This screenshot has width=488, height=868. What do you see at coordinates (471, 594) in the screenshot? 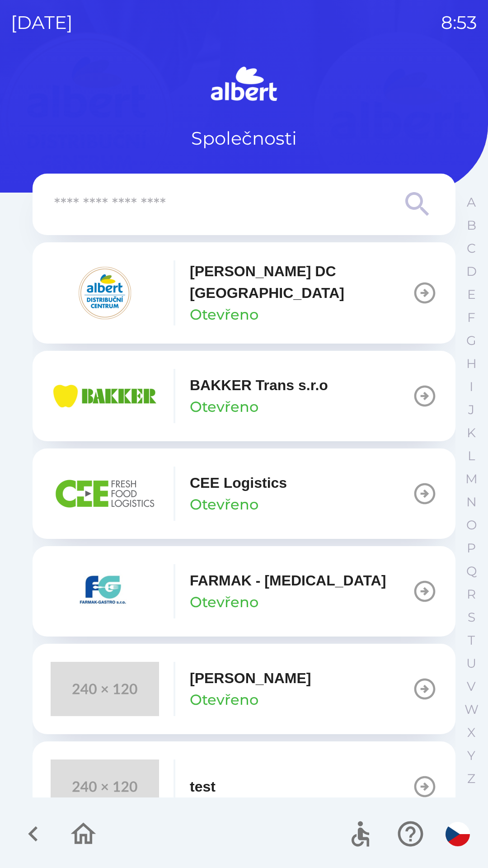
I see `button: R` at bounding box center [471, 594].